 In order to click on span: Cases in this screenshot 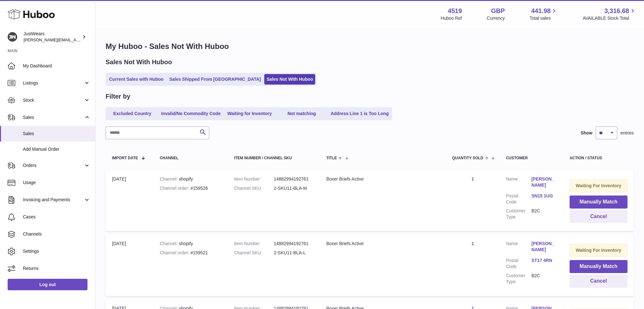, I will do `click(57, 217)`.